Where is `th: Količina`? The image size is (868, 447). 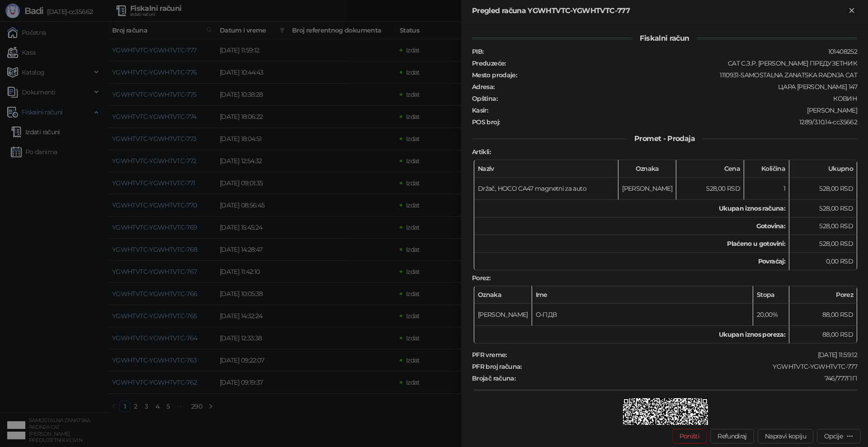
th: Količina is located at coordinates (767, 168).